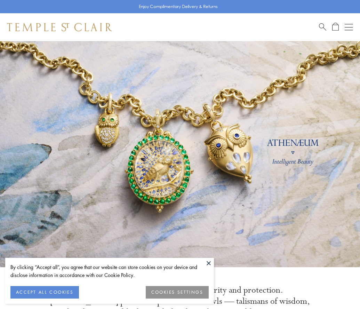 This screenshot has width=360, height=309. Describe the element at coordinates (110, 271) in the screenshot. I see `div: By clicking “Accept all”, you agree that our website can store cookies on your device and disclos...` at that location.